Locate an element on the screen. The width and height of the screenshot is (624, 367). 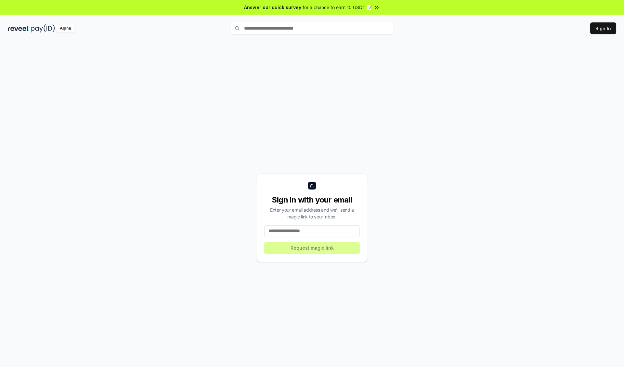
div: Sign in with your email is located at coordinates (312, 200).